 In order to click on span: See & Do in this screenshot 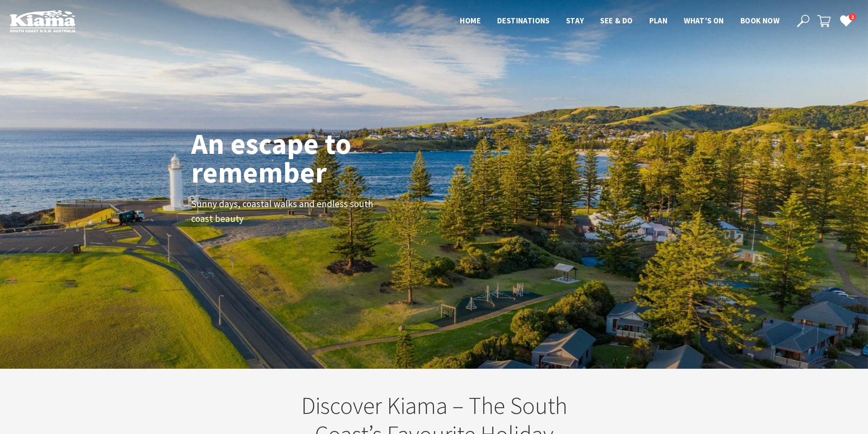, I will do `click(616, 21)`.